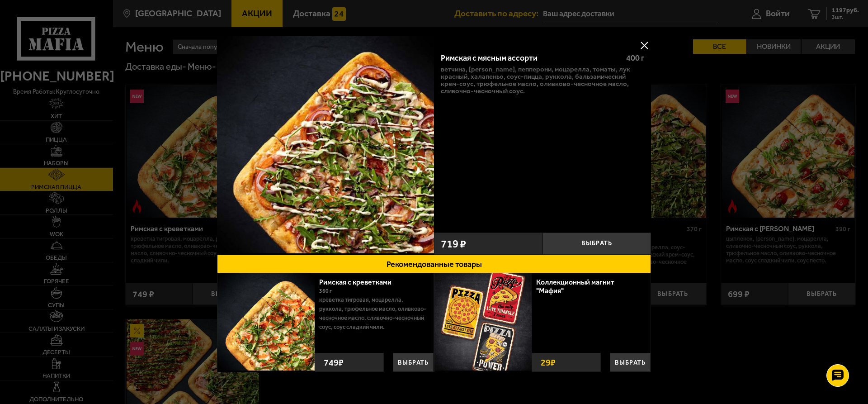  Describe the element at coordinates (325, 291) in the screenshot. I see `span: 360 г` at that location.